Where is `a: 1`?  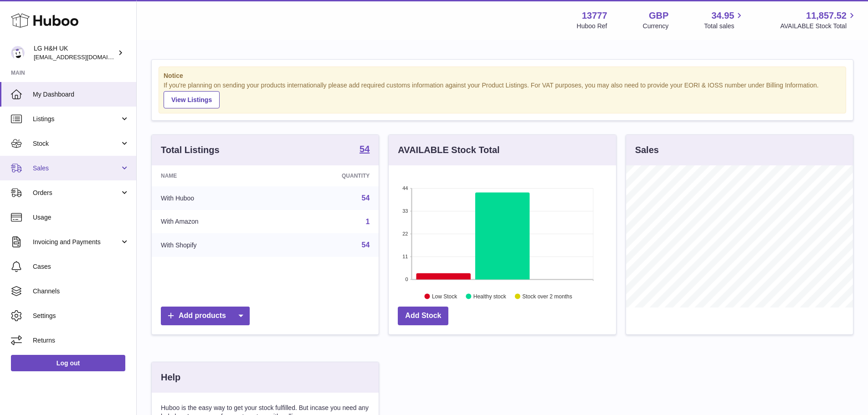
a: 1 is located at coordinates (368, 221).